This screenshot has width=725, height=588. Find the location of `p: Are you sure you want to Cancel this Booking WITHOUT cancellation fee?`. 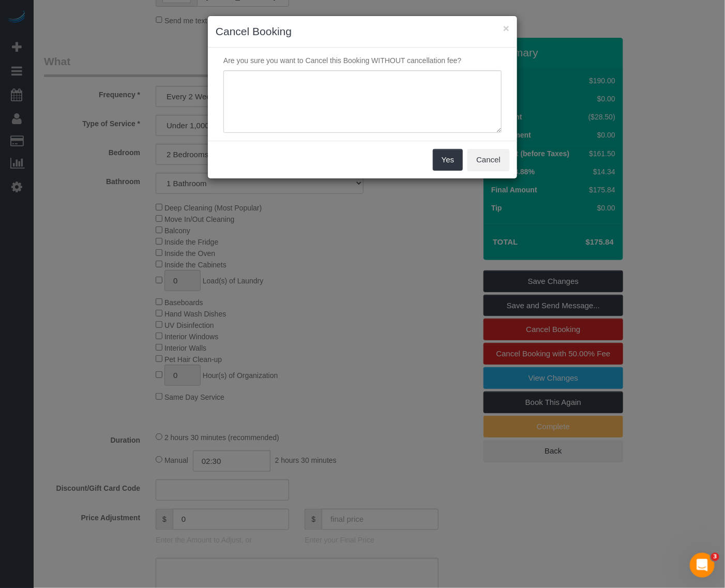

p: Are you sure you want to Cancel this Booking WITHOUT cancellation fee? is located at coordinates (362, 60).